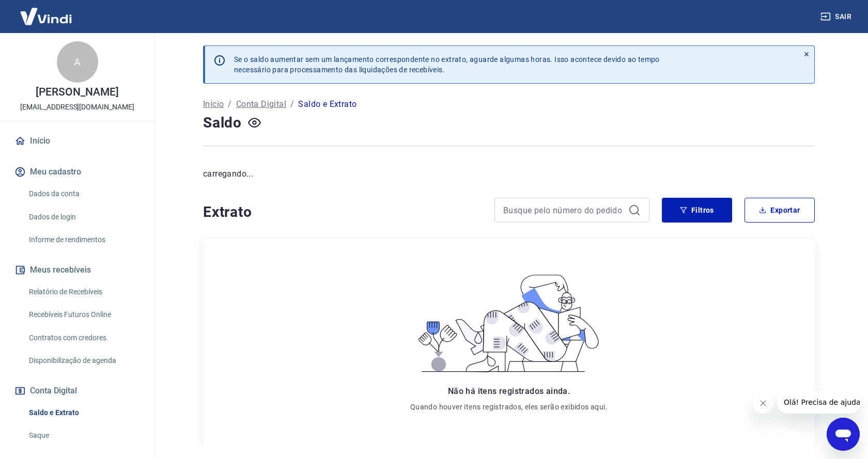  Describe the element at coordinates (83, 292) in the screenshot. I see `a: Relatório de Recebíveis` at that location.